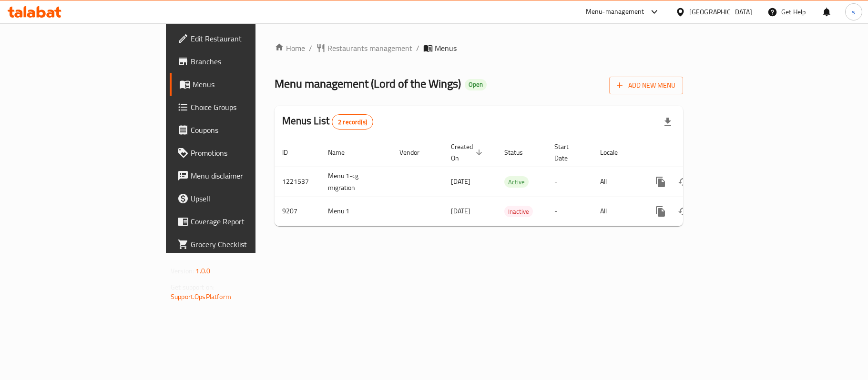 Image resolution: width=868 pixels, height=380 pixels. What do you see at coordinates (240, 153) in the screenshot?
I see `a: Promotions` at bounding box center [240, 153].